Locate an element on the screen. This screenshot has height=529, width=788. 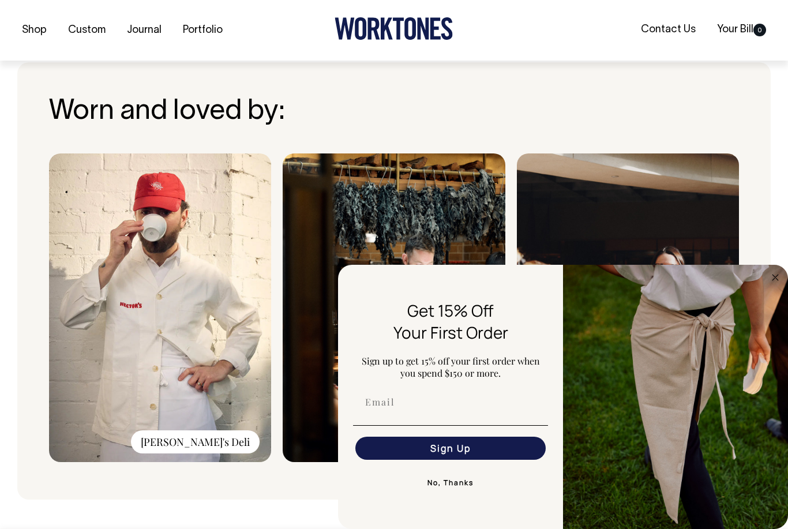
span: Your First Order is located at coordinates (451, 332).